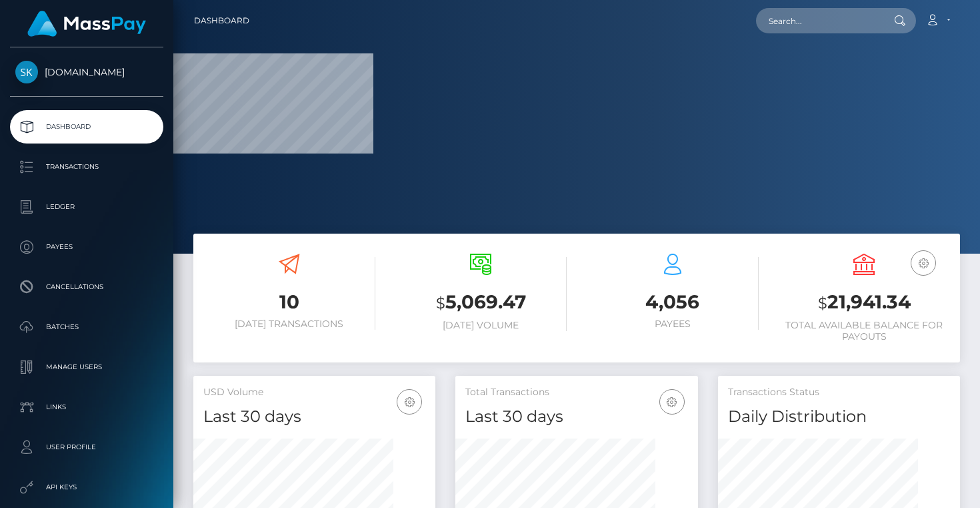 This screenshot has width=980, height=508. What do you see at coordinates (86, 407) in the screenshot?
I see `p: Links` at bounding box center [86, 407].